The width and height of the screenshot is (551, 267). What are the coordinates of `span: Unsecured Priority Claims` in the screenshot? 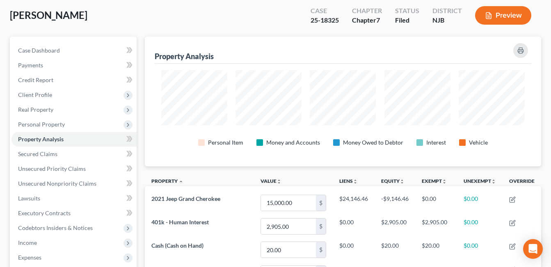 It's located at (52, 168).